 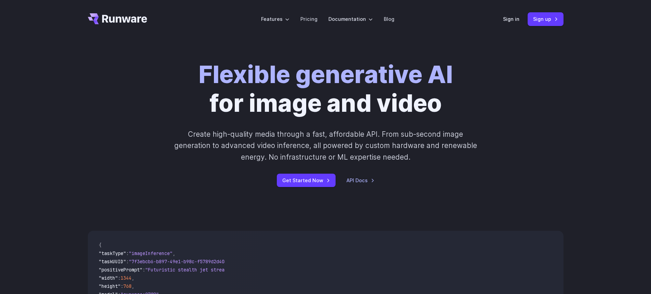 I want to click on p: Create high-quality media through a fast, affordable API. From sub-second image generation to adv..., so click(x=325, y=146).